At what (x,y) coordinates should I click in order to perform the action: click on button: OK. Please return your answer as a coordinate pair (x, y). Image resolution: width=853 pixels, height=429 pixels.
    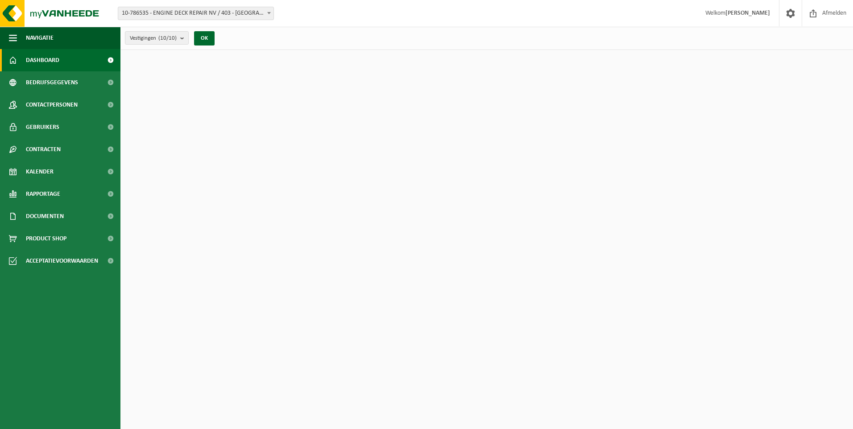
    Looking at the image, I should click on (204, 38).